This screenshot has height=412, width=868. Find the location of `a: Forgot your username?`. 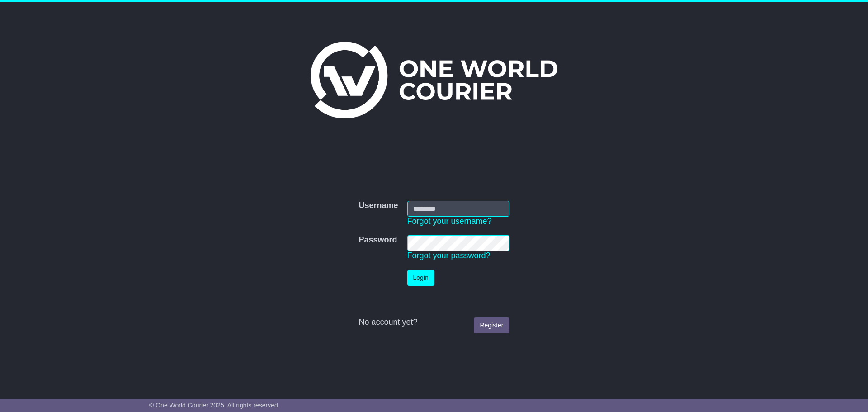

a: Forgot your username? is located at coordinates (450, 221).